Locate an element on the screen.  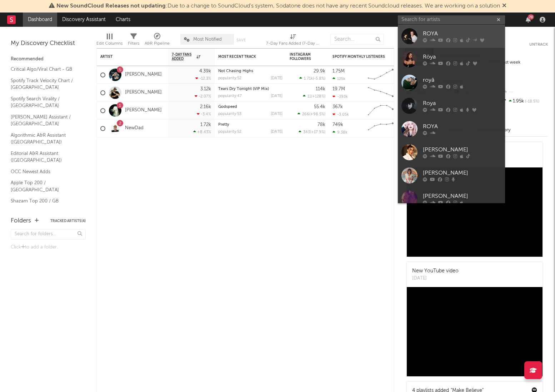
svg: Chart title is located at coordinates (380, 75).